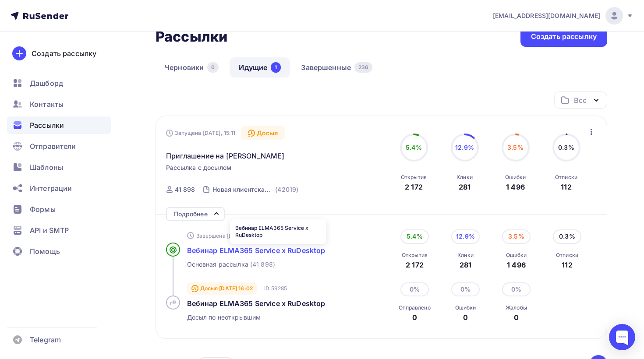  Describe the element at coordinates (242, 190) in the screenshot. I see `div: Новая клиентская база` at that location.